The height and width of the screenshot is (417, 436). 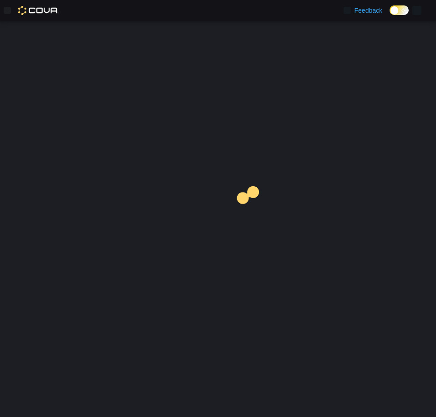 I want to click on input: Dark Mode, so click(x=399, y=10).